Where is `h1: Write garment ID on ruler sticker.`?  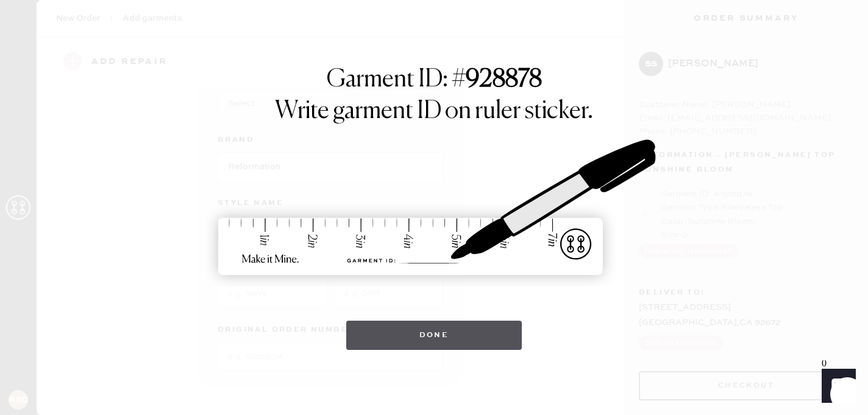 h1: Write garment ID on ruler sticker. is located at coordinates (434, 112).